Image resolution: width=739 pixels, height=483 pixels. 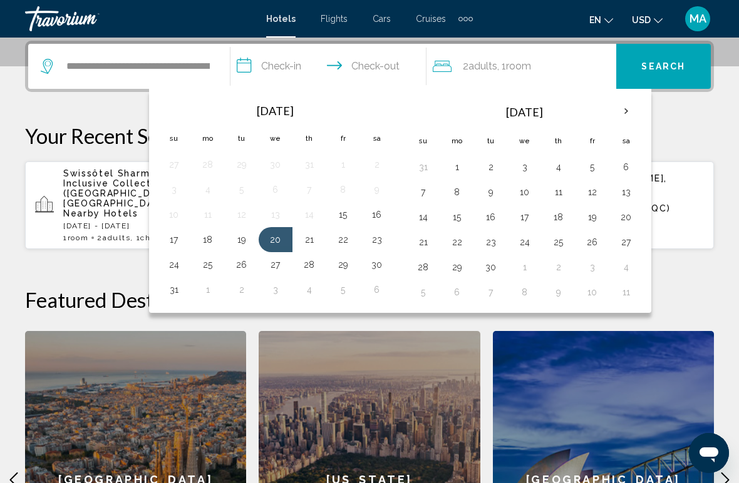 What do you see at coordinates (334, 19) in the screenshot?
I see `span: Flights` at bounding box center [334, 19].